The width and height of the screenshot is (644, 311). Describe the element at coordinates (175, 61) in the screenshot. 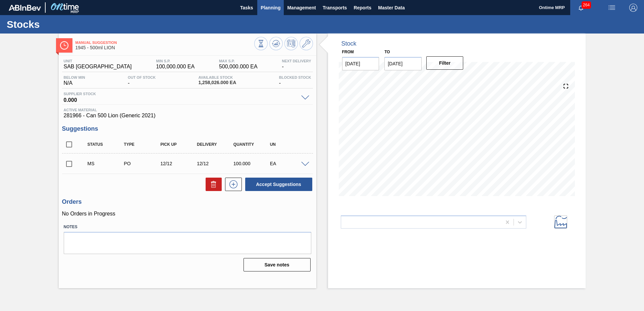

I see `span: MIN S.P.` at that location.